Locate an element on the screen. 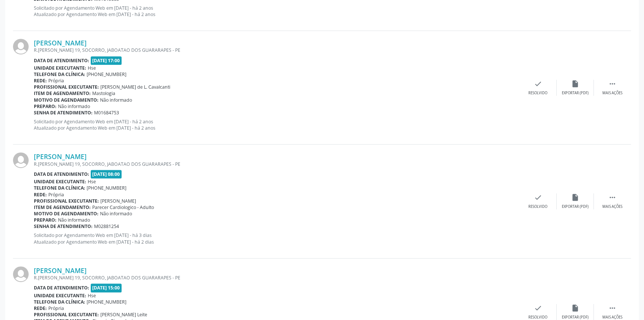 The image size is (644, 320). span: Mastologia is located at coordinates (104, 93).